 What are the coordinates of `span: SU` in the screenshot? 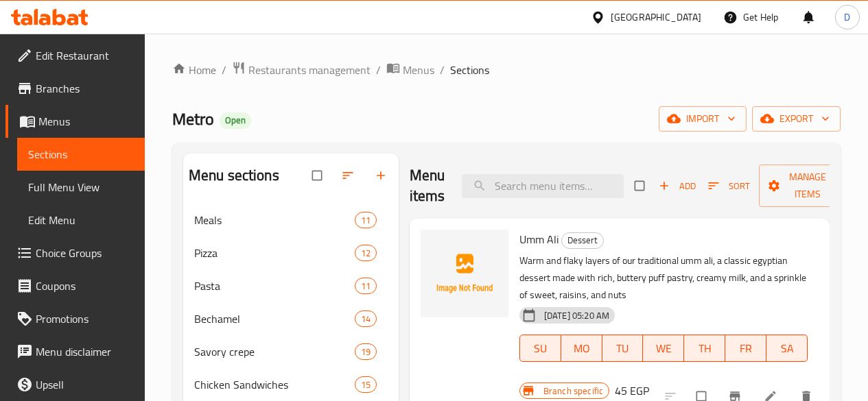 It's located at (540, 348).